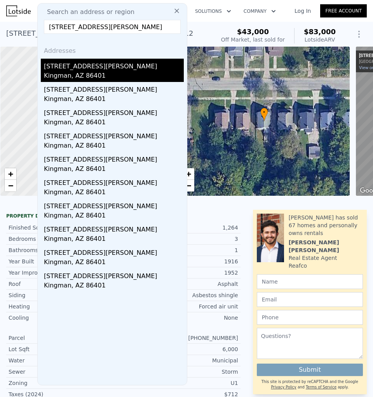 The image size is (373, 397). Describe the element at coordinates (312, 258) in the screenshot. I see `div: Real Estate Agent` at that location.